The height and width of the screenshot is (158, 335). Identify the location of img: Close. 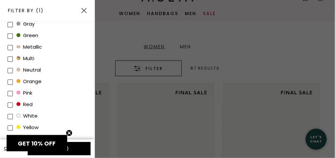
(84, 11).